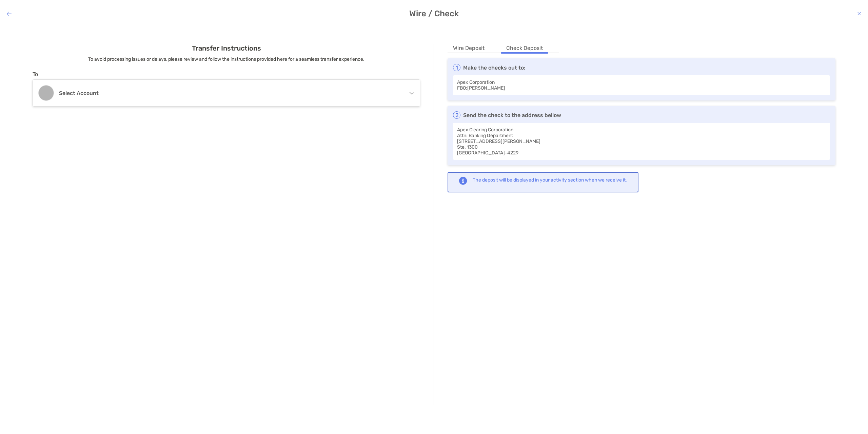  Describe the element at coordinates (641, 67) in the screenshot. I see `p: Make the checks out to:` at that location.